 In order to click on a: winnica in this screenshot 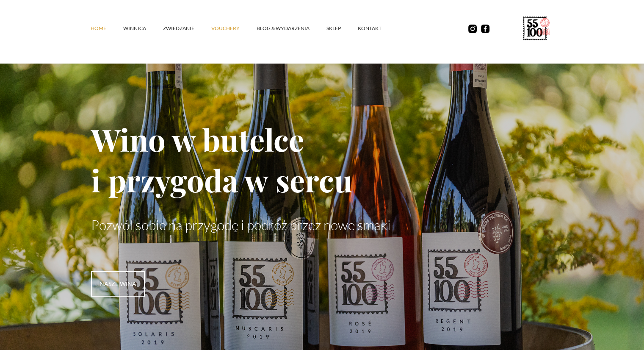, I will do `click(143, 28)`.